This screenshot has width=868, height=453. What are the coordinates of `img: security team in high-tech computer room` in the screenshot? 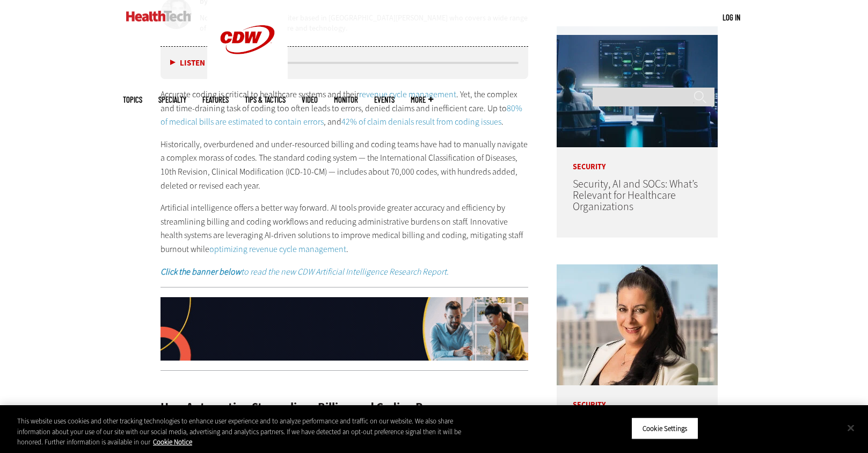 It's located at (637, 87).